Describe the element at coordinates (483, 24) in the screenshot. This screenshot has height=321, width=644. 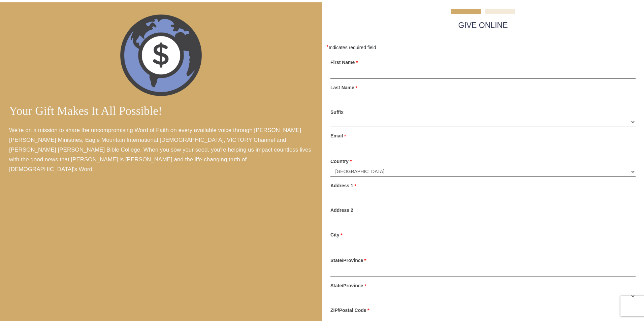
I see `h2: GIVE ONLINE` at that location.